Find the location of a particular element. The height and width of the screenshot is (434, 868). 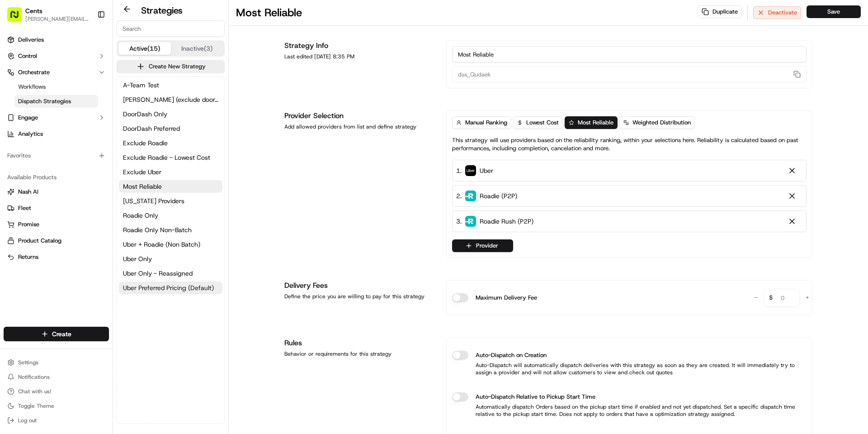

span: API Documentation is located at coordinates (115, 207).